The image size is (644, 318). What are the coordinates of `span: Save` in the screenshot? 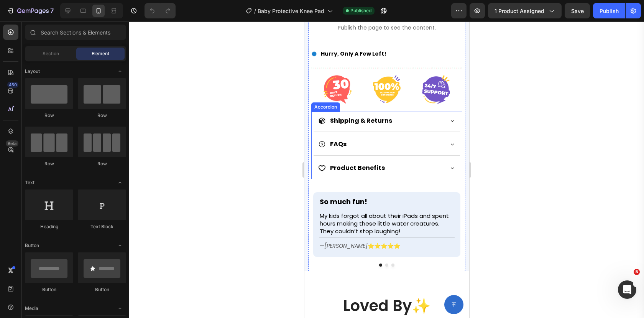 It's located at (577, 11).